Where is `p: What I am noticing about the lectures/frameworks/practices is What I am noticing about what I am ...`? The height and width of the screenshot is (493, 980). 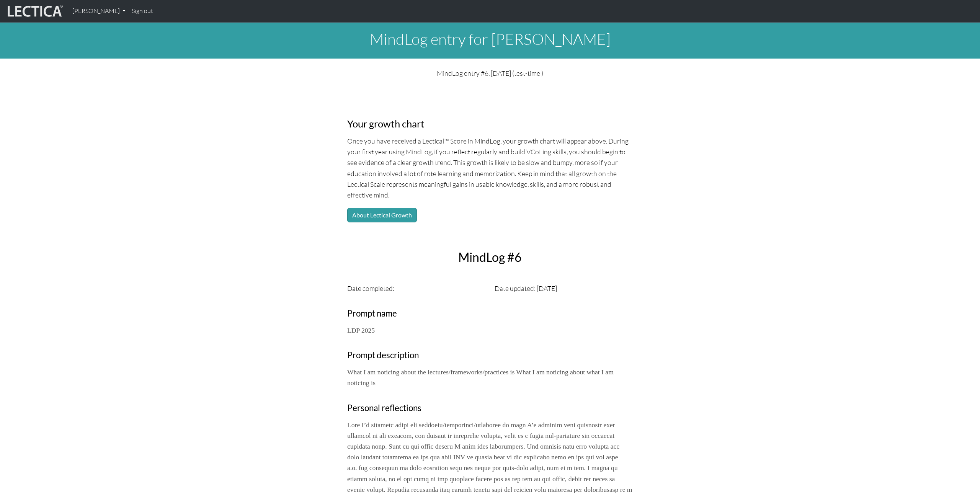 p: What I am noticing about the lectures/frameworks/practices is What I am noticing about what I am ... is located at coordinates (490, 378).